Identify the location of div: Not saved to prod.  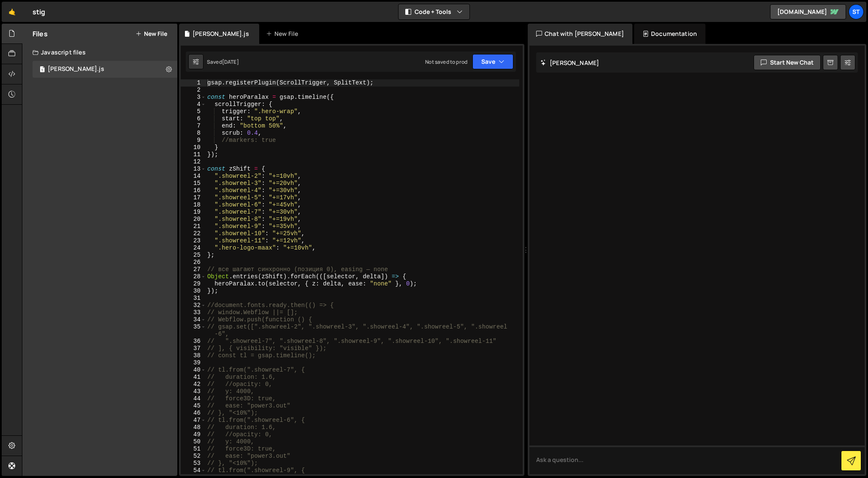
(446, 61).